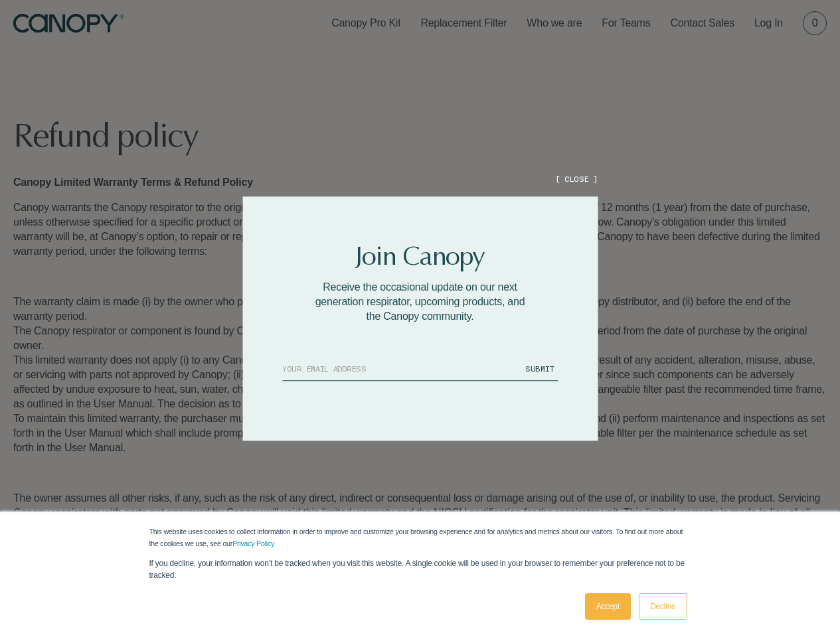  What do you see at coordinates (577, 179) in the screenshot?
I see `button: [ CLOSE ]` at bounding box center [577, 179].